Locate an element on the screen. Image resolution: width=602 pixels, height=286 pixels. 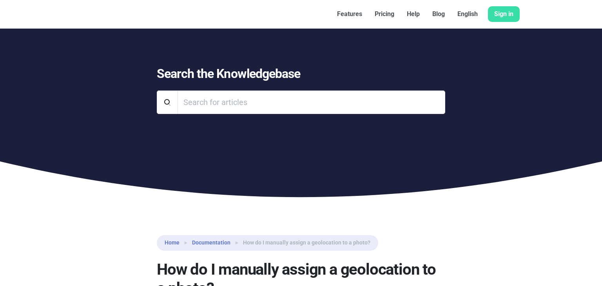
font: Sign in is located at coordinates (504, 14).